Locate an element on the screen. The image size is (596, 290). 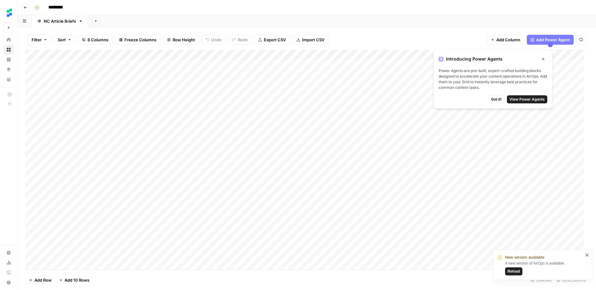
button: Add 10 Rows is located at coordinates (74, 280).